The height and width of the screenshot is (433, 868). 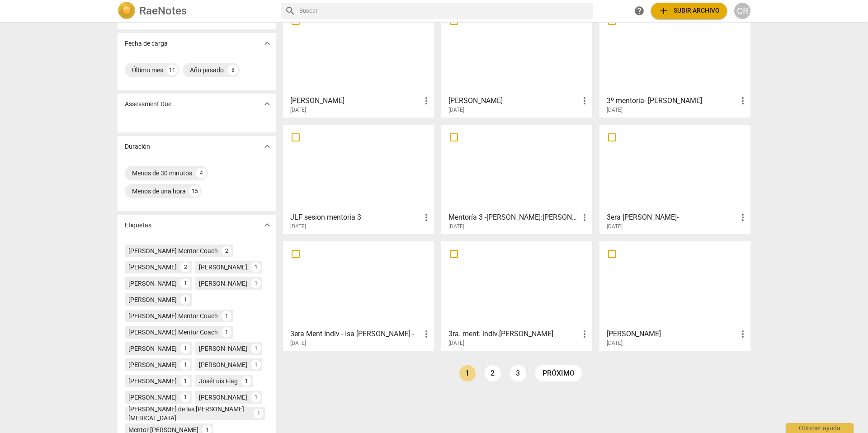 What do you see at coordinates (196, 11) in the screenshot?
I see `a: LogoRaeNotes` at bounding box center [196, 11].